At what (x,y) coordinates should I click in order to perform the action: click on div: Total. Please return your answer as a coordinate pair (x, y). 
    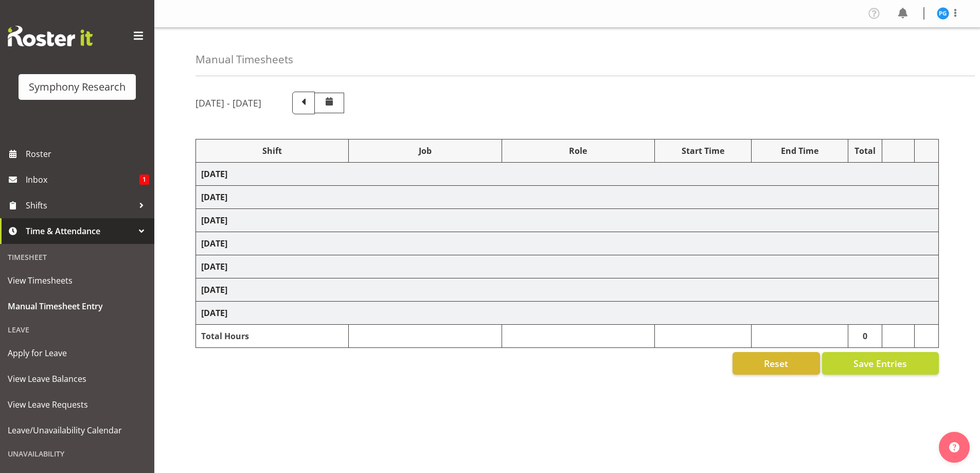
    Looking at the image, I should click on (865, 151).